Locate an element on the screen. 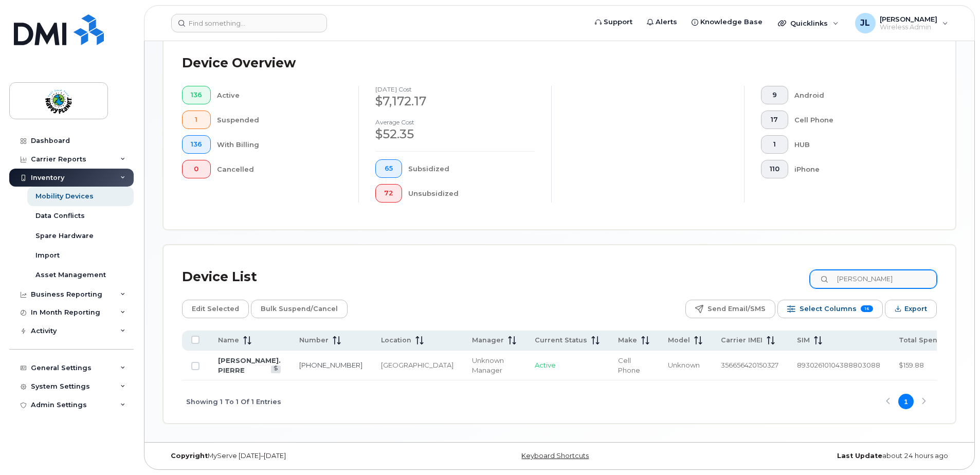 This screenshot has height=475, width=980. div: Android is located at coordinates (858, 95).